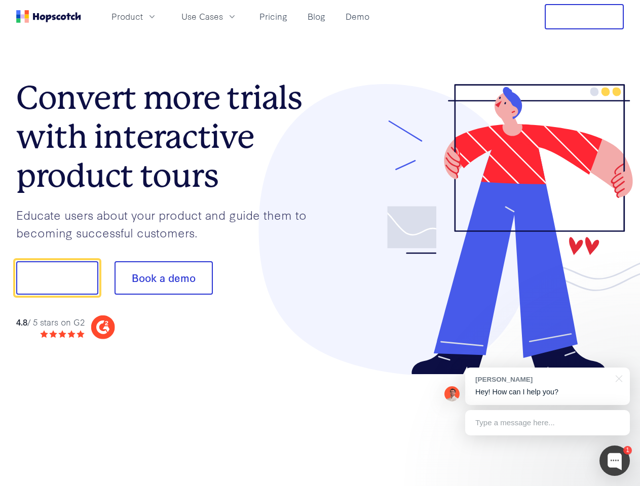 This screenshot has height=486, width=640. Describe the element at coordinates (273, 16) in the screenshot. I see `a: Pricing` at that location.